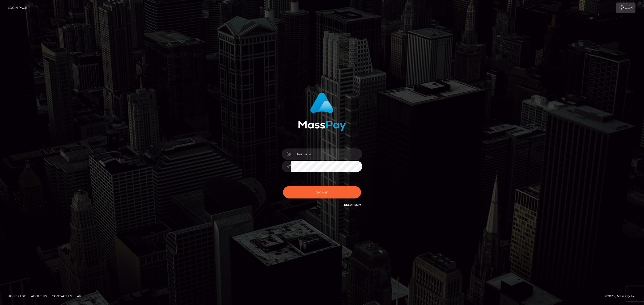  What do you see at coordinates (327, 154) in the screenshot?
I see `input: Username...` at bounding box center [327, 154].